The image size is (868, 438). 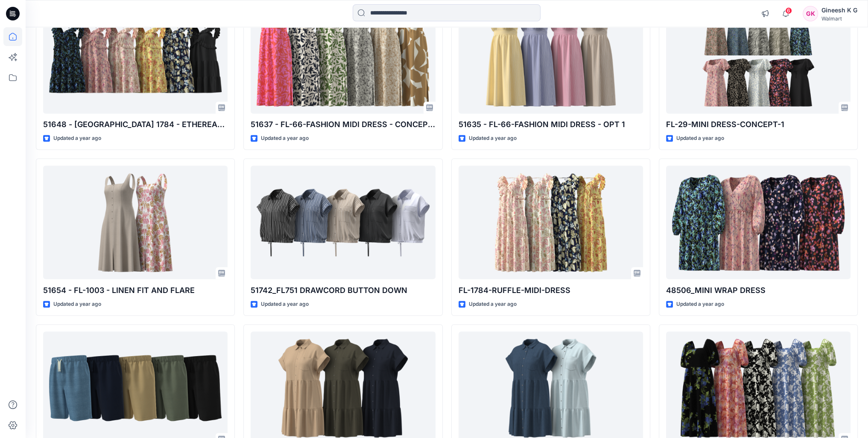 What do you see at coordinates (551, 222) in the screenshot?
I see `a: FL-1784-RUFFLE-MIDI-DRESS` at bounding box center [551, 222].